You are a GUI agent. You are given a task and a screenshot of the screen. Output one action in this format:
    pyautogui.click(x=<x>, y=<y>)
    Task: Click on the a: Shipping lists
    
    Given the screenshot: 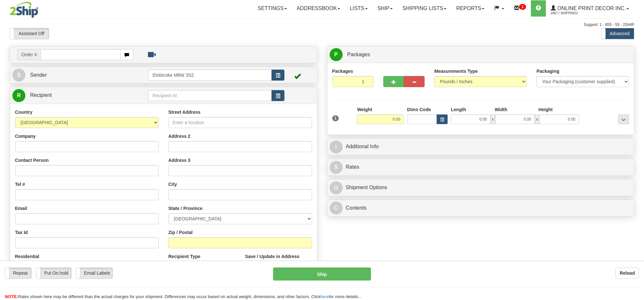 What is the action you would take?
    pyautogui.click(x=424, y=8)
    